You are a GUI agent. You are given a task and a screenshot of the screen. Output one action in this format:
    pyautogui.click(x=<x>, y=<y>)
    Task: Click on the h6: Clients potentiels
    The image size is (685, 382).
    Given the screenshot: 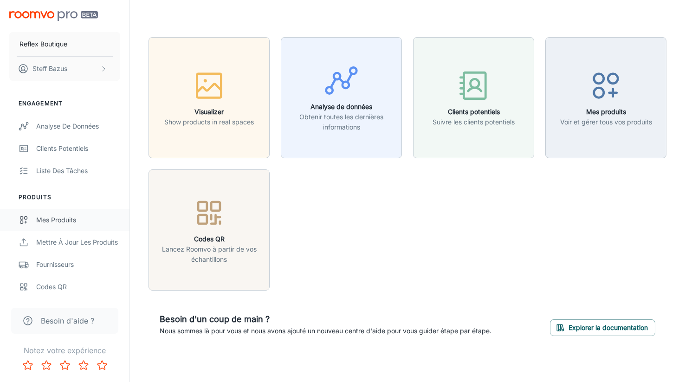 What is the action you would take?
    pyautogui.click(x=474, y=112)
    